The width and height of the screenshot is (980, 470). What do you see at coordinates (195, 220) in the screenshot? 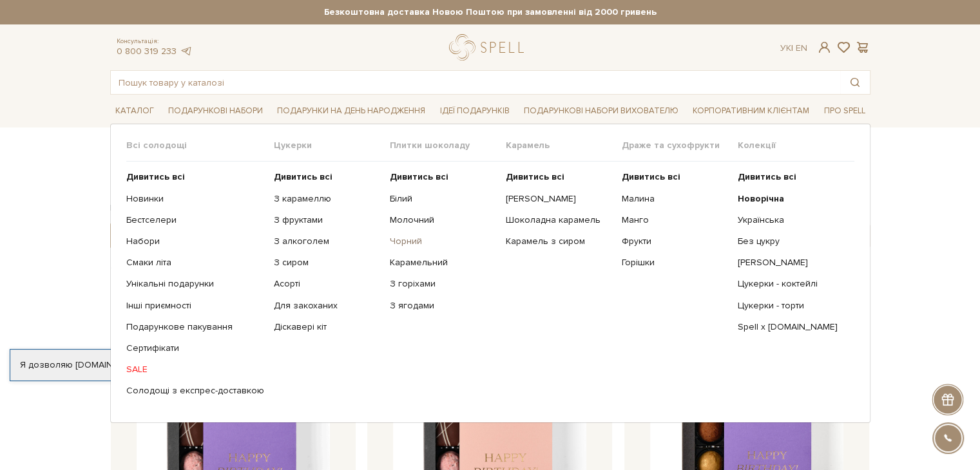
I see `a: Бестселери` at bounding box center [195, 220].